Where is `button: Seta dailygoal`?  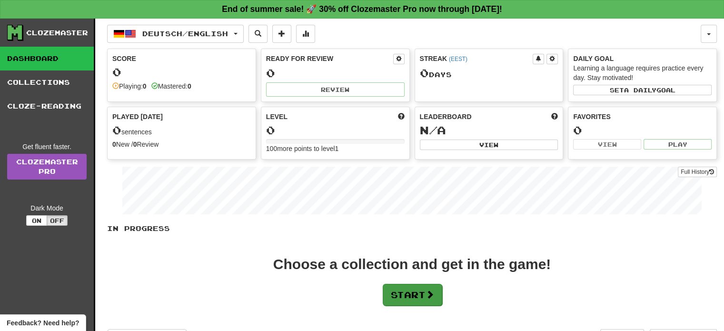 button: Seta dailygoal is located at coordinates (642, 90).